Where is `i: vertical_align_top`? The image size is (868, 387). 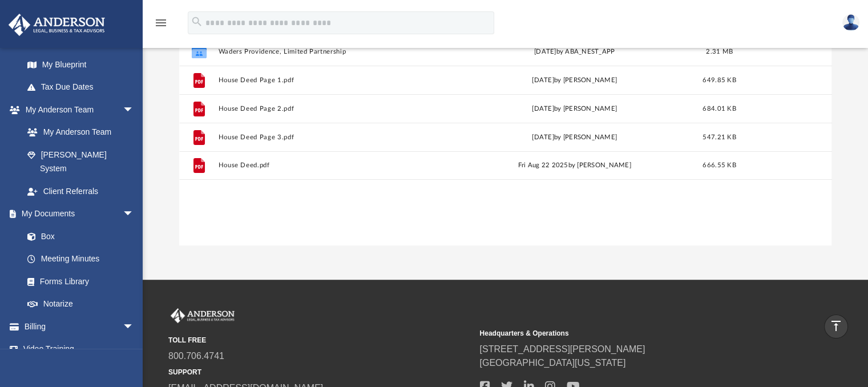 i: vertical_align_top is located at coordinates (836, 325).